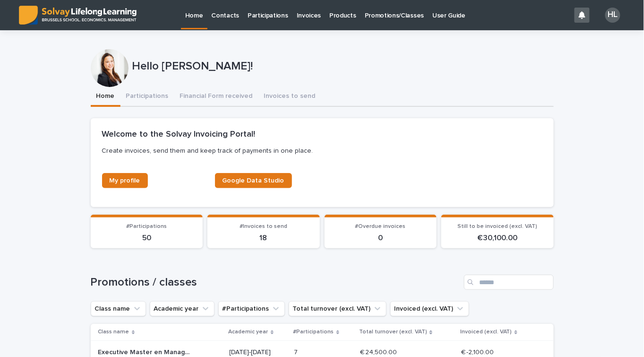 The width and height of the screenshot is (644, 357). What do you see at coordinates (253, 181) in the screenshot?
I see `a: Google Data Studio` at bounding box center [253, 181].